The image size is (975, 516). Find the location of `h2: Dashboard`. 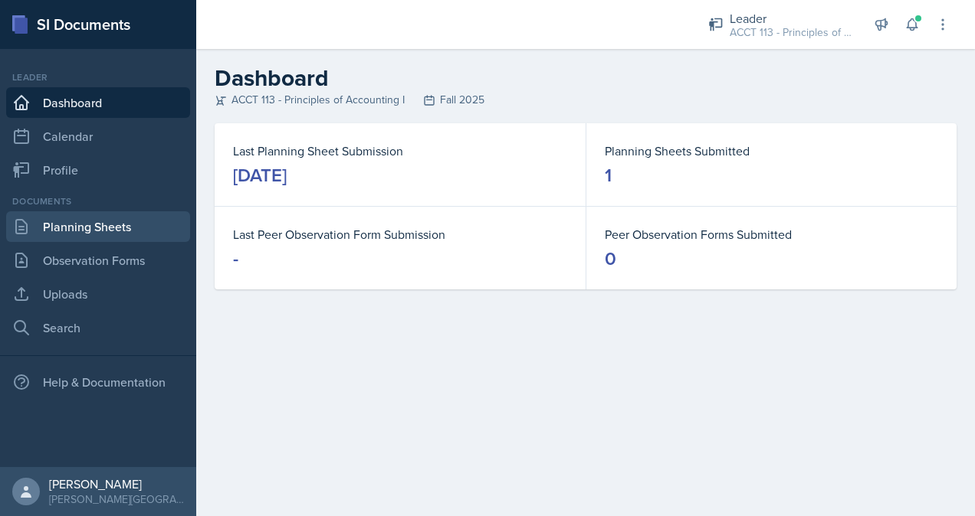

h2: Dashboard is located at coordinates (585, 78).